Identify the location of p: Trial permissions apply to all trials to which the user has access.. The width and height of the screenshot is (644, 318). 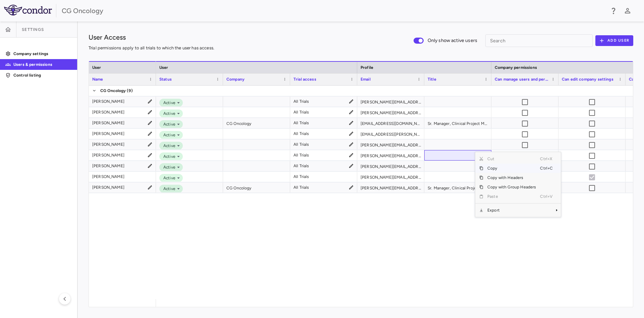
(151, 48).